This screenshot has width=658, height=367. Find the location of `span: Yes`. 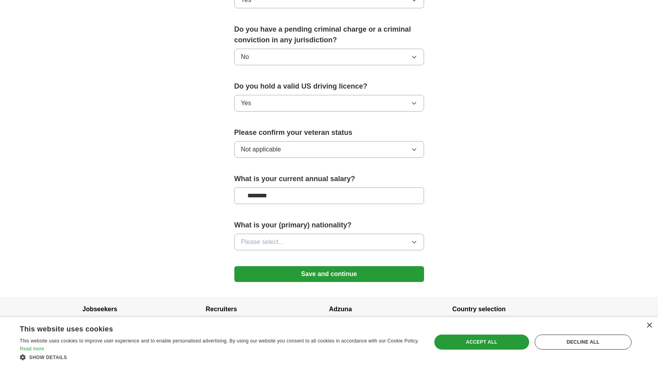

span: Yes is located at coordinates (246, 103).